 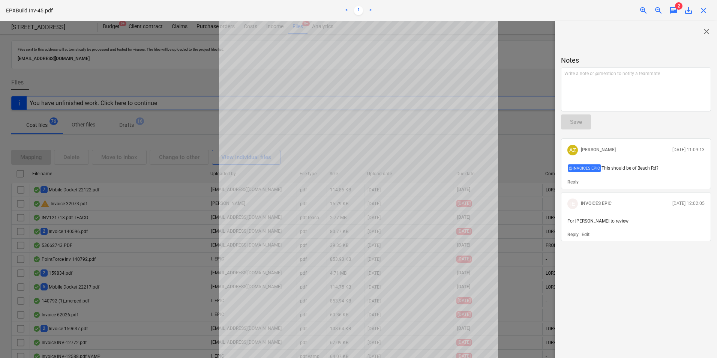 I want to click on a: Previous page, so click(x=347, y=11).